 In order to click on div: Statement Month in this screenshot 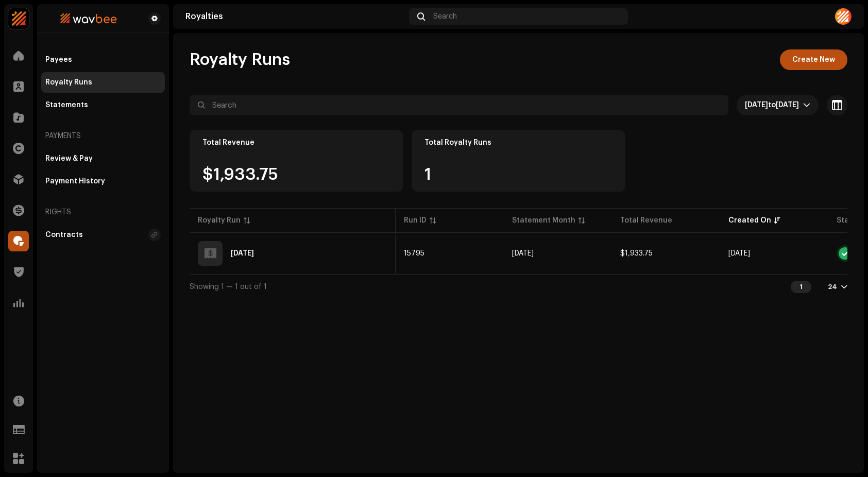, I will do `click(544, 221)`.